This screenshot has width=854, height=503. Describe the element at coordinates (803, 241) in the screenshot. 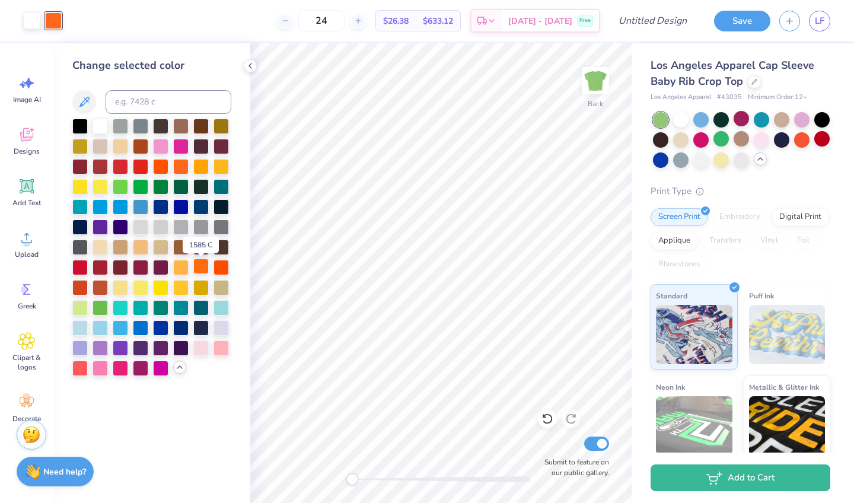

I see `div: Foil` at that location.